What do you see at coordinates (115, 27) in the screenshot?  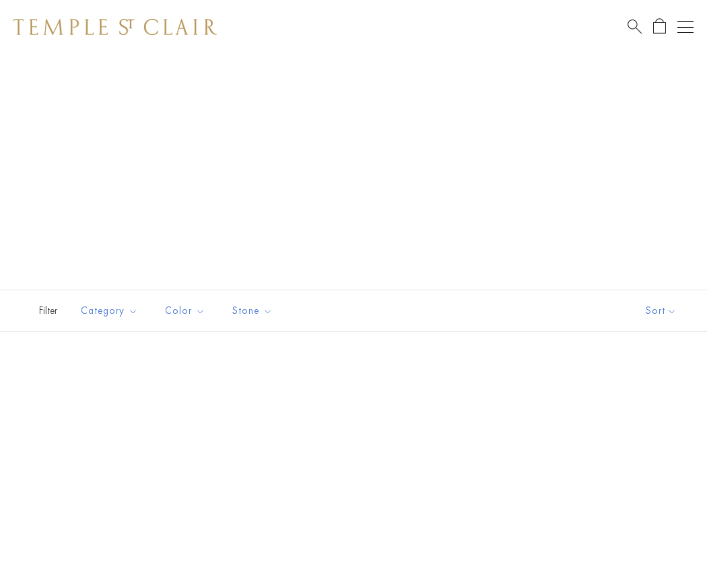 I see `img: Temple St. Clair` at bounding box center [115, 27].